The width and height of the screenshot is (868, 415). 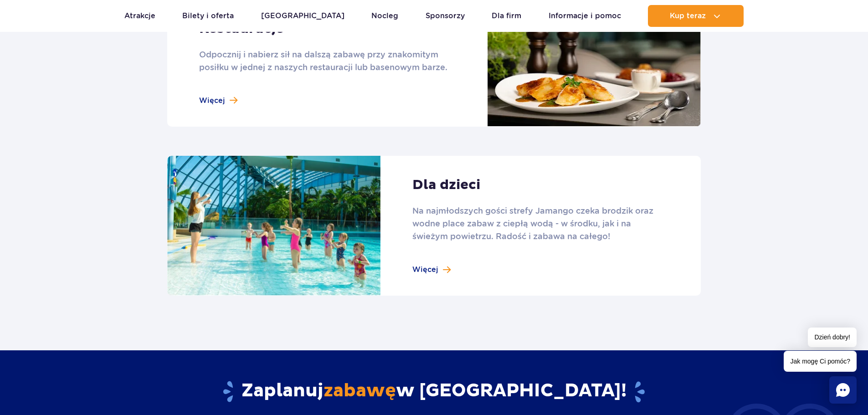 I want to click on a: Bilety i oferta, so click(x=208, y=16).